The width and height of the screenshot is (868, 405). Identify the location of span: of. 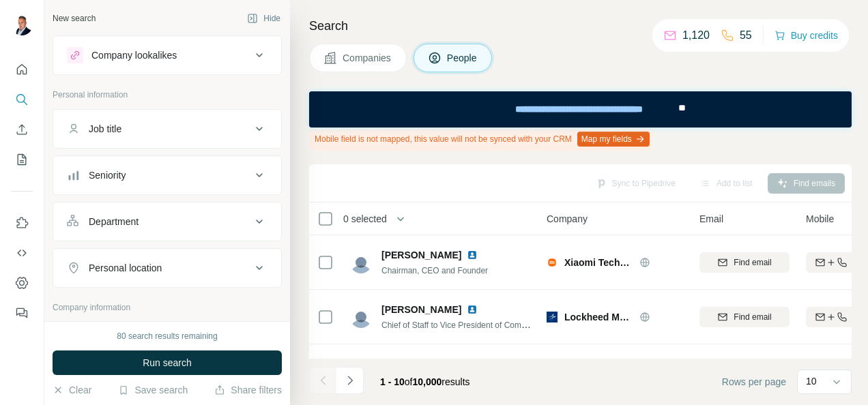
(409, 382).